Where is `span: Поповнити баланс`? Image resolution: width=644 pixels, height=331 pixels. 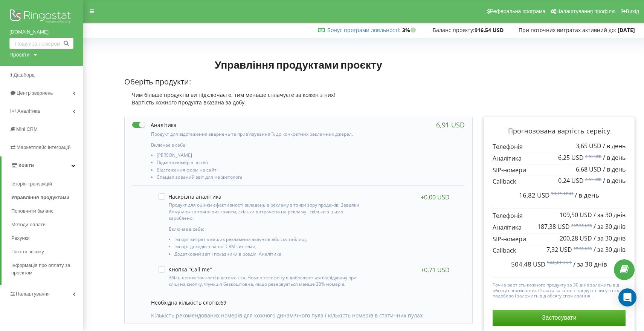 span: Поповнити баланс is located at coordinates (32, 211).